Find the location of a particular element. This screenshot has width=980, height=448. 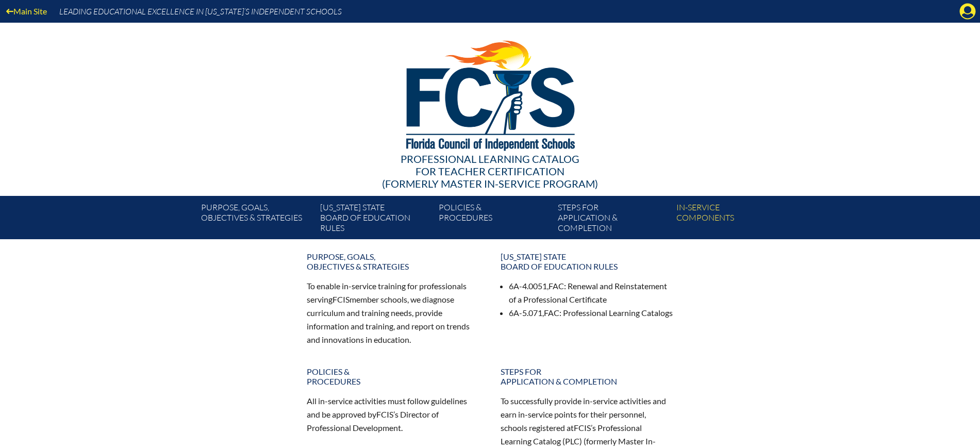

p: To enable in-service training for professionals serving member schools, we diagnose curriculum an... is located at coordinates (393, 312).